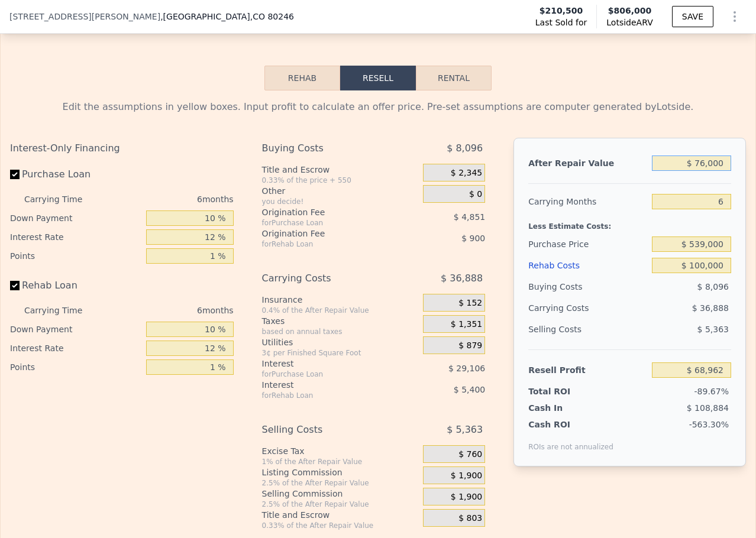 The height and width of the screenshot is (538, 756). I want to click on span: $ 152, so click(470, 303).